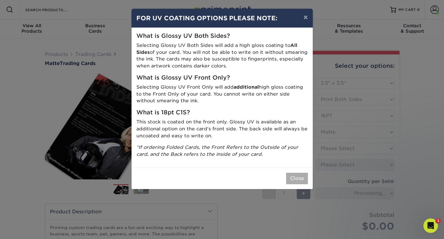 This screenshot has width=444, height=239. Describe the element at coordinates (297, 179) in the screenshot. I see `button: Close` at that location.